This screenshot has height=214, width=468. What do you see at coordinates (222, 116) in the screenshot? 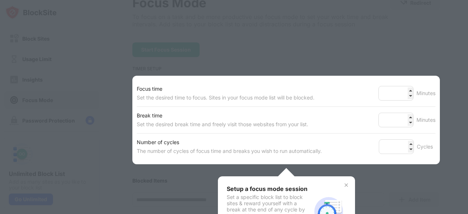
I see `div: Break time` at bounding box center [222, 116].